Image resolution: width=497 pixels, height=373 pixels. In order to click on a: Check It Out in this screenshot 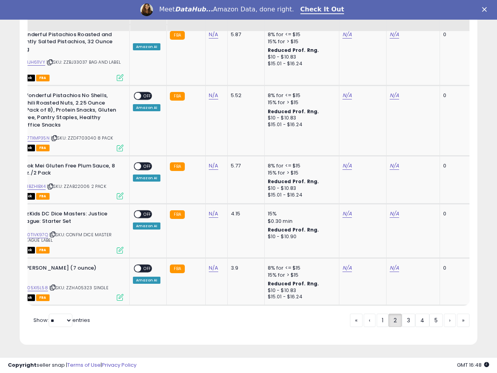, I will do `click(322, 10)`.